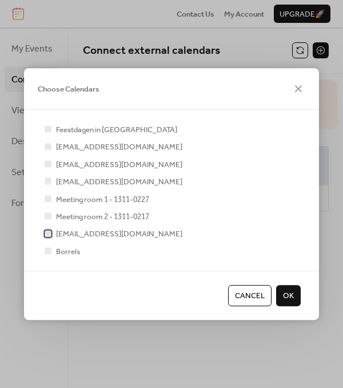  Describe the element at coordinates (68, 252) in the screenshot. I see `span: Borrels` at that location.